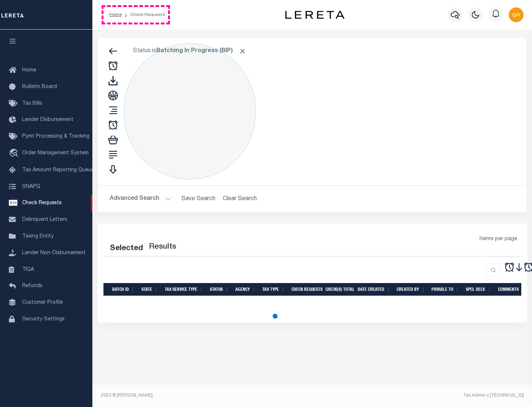 This screenshot has height=407, width=532. I want to click on button: Advanced Search, so click(140, 198).